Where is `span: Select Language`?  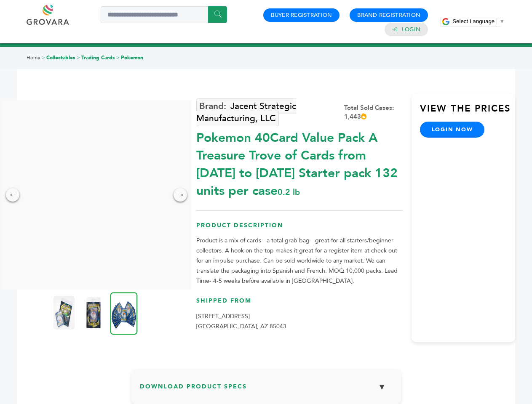
span: Select Language is located at coordinates (473, 21).